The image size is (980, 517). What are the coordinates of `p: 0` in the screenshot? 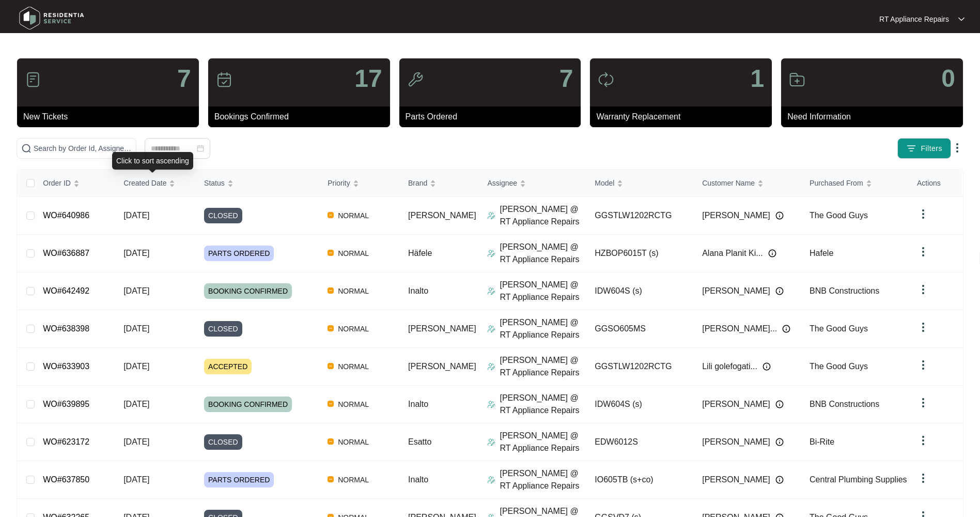 It's located at (948, 79).